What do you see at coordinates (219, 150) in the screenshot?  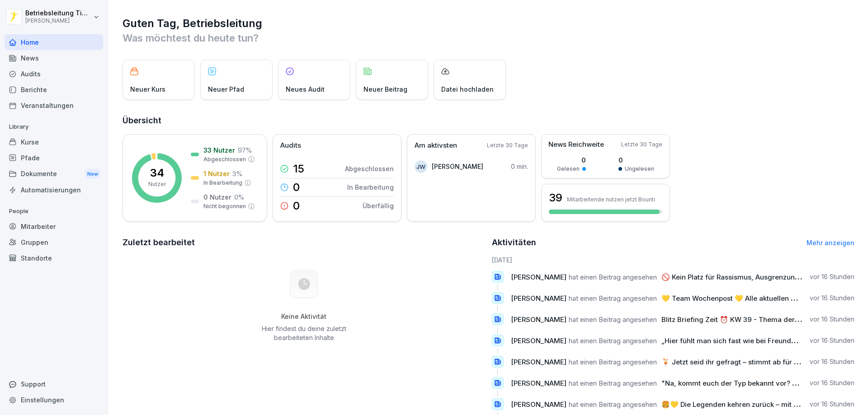 I see `p: 33 Nutzer` at bounding box center [219, 150].